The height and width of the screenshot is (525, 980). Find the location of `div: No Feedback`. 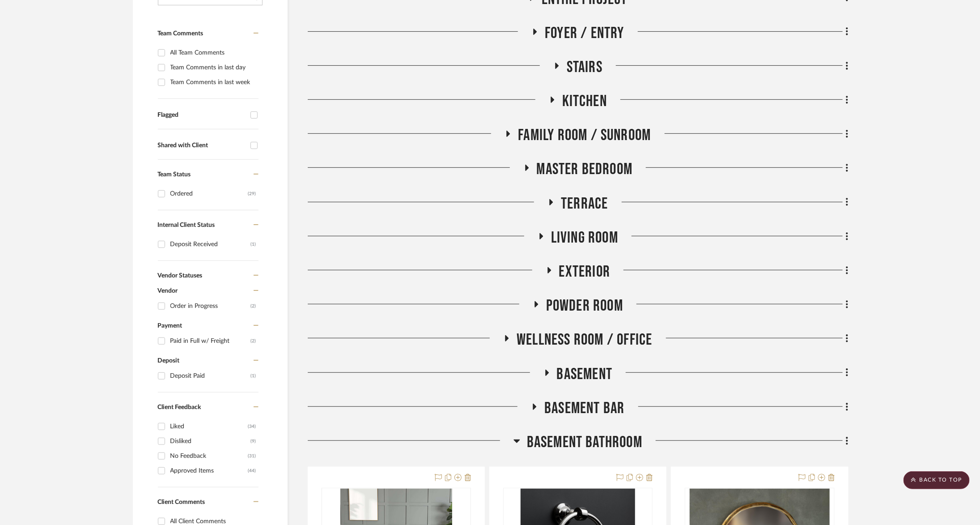

div: No Feedback is located at coordinates (209, 456).